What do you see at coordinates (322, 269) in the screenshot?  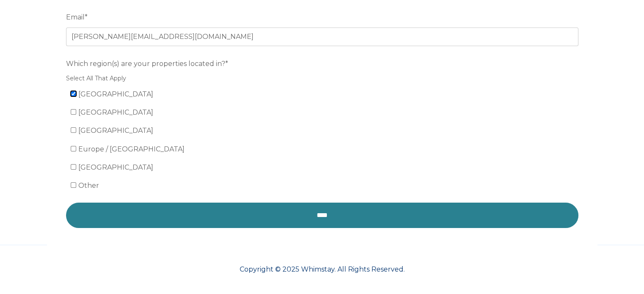 I see `p: Copyright © 2025 Whimstay. All Rights Reserved.` at bounding box center [322, 269].